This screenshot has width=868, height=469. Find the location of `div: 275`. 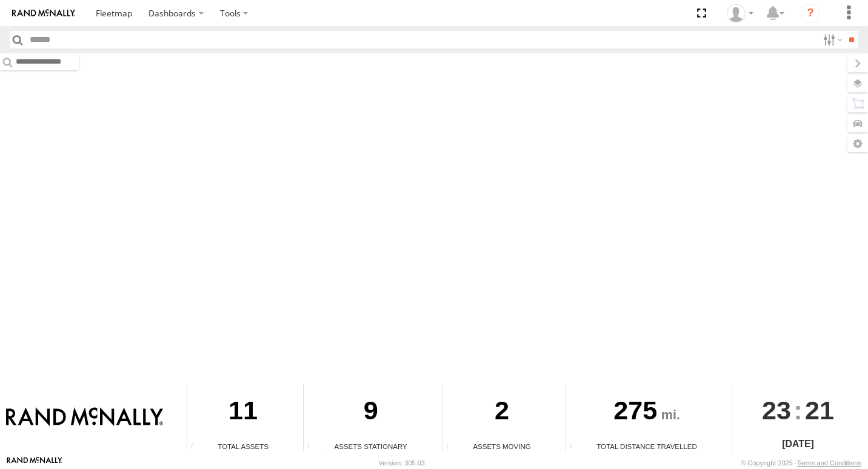

div: 275 is located at coordinates (646, 413).